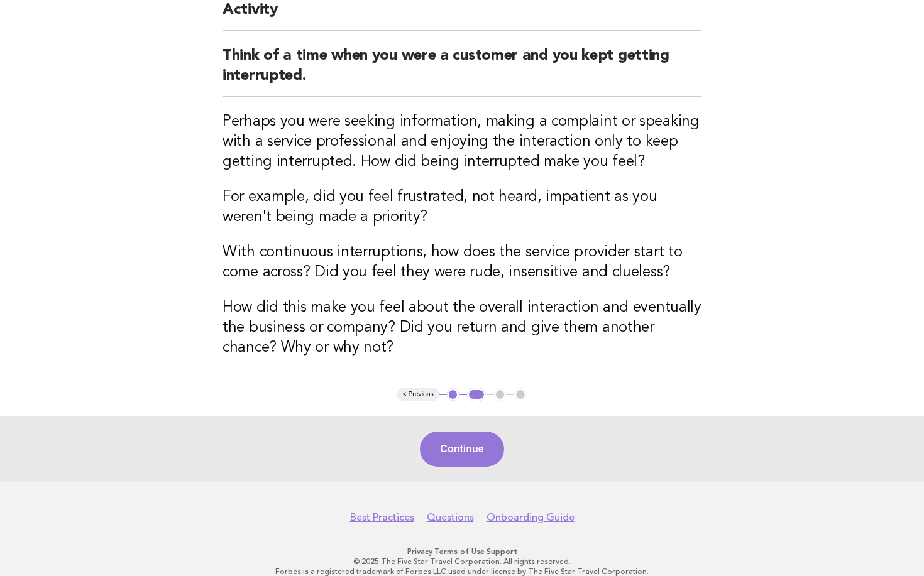 The image size is (924, 576). Describe the element at coordinates (420, 552) in the screenshot. I see `a: Privacy` at that location.